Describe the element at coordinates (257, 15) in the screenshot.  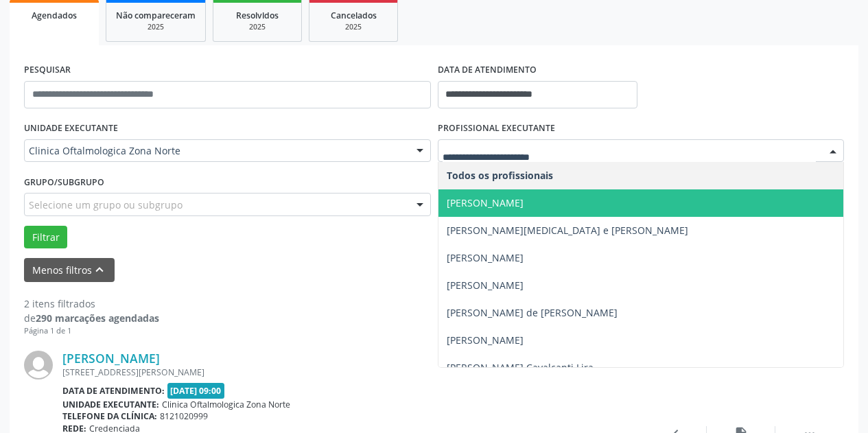
I see `span: Resolvidos` at that location.